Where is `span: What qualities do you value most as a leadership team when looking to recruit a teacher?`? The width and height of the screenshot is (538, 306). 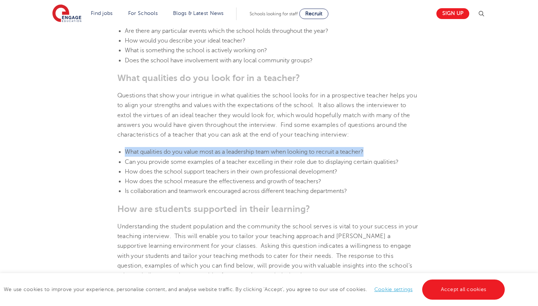 span: What qualities do you value most as a leadership team when looking to recruit a teacher? is located at coordinates (244, 152).